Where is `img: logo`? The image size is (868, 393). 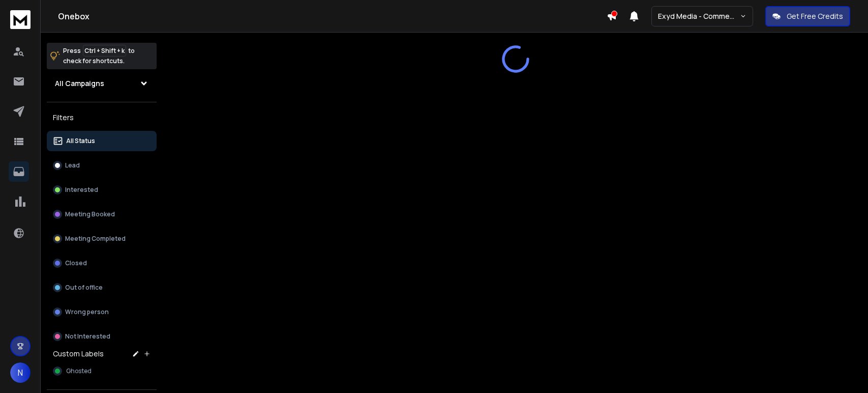 img: logo is located at coordinates (20, 20).